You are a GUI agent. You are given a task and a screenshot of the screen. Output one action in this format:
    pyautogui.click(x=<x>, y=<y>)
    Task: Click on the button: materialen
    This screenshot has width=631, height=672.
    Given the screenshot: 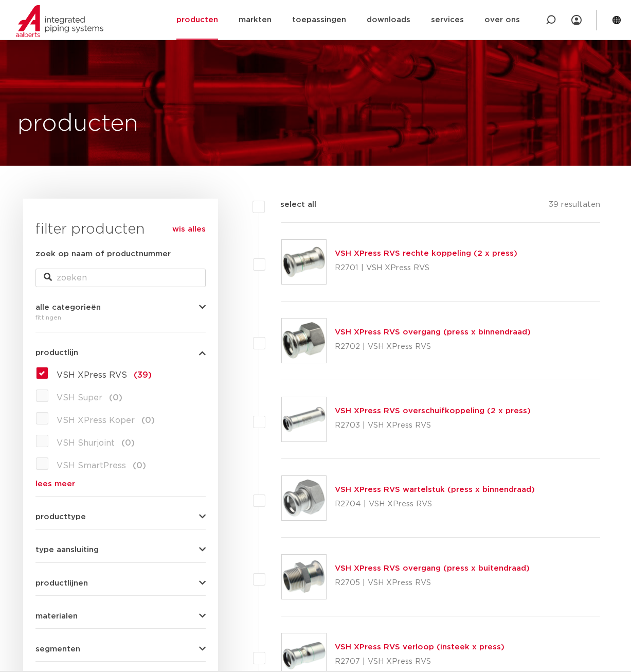 What is the action you would take?
    pyautogui.click(x=120, y=616)
    